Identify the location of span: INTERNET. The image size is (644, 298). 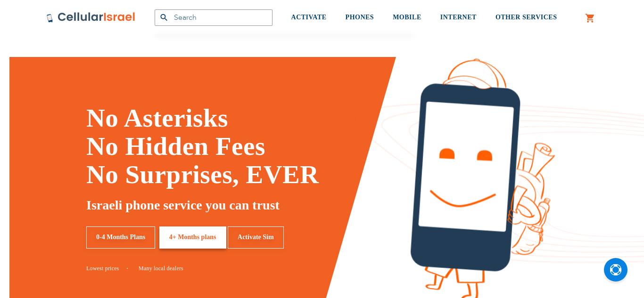
(458, 17).